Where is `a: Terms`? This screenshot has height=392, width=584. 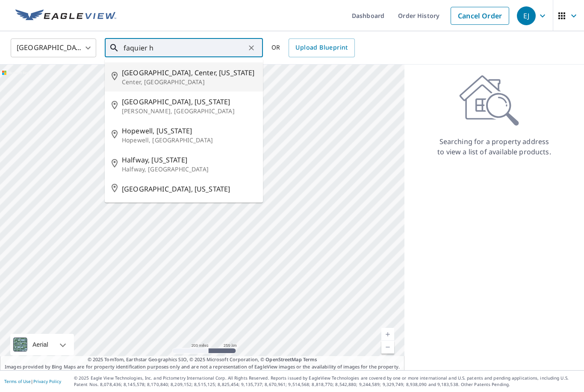
a: Terms is located at coordinates (310, 360).